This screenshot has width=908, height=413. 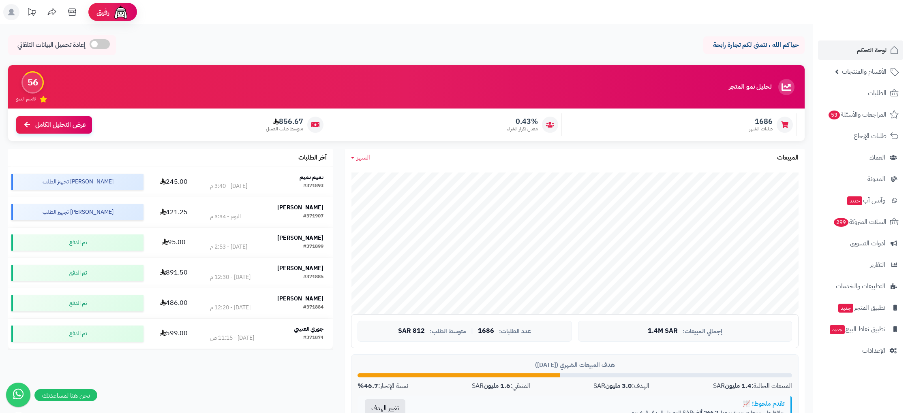 I want to click on td: 421.25, so click(x=174, y=212).